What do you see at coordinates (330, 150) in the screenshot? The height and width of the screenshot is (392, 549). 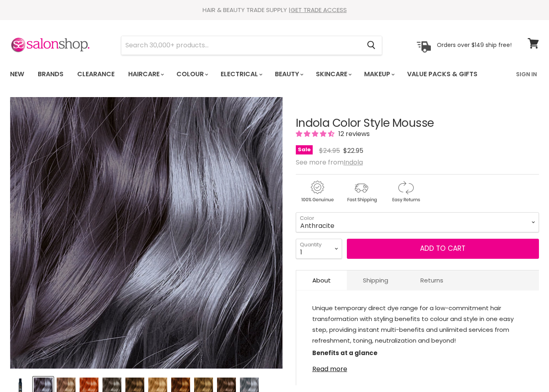 I see `span: $24.95` at bounding box center [330, 150].